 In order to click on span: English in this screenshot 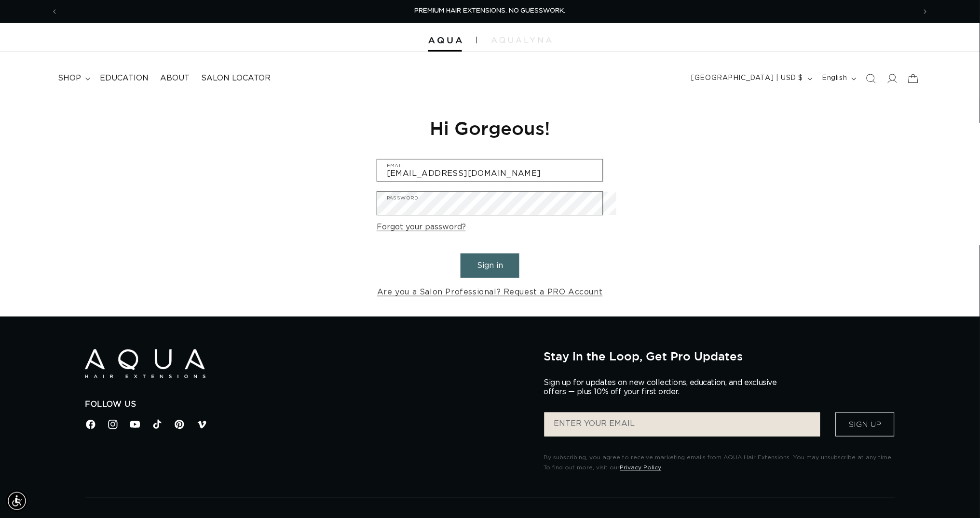, I will do `click(835, 78)`.